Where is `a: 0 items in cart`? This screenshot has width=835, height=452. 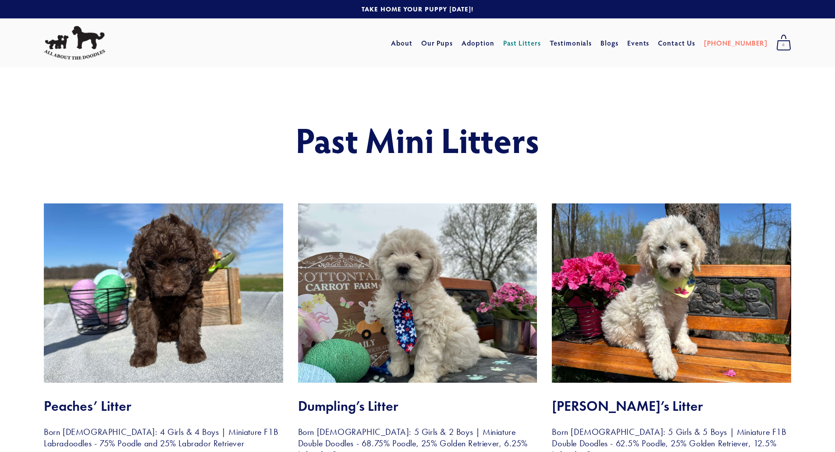 a: 0 items in cart is located at coordinates (784, 43).